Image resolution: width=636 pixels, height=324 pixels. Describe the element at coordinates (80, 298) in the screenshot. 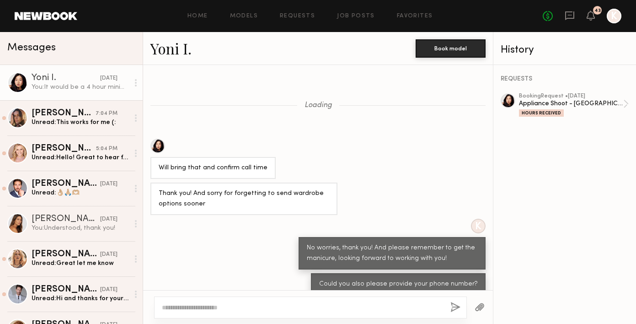

I see `div: Unread: Hi and thanks for your interest in me. Unfortunately as it will only be one day I don’t t...` at that location.